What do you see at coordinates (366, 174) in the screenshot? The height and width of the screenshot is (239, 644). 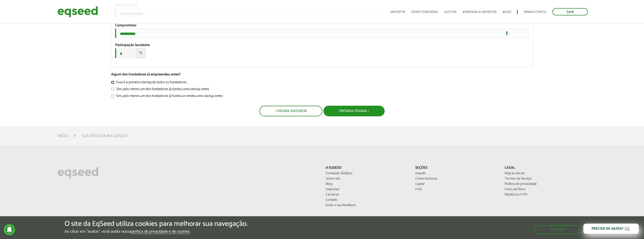 I see `a: Conteúdo Didático` at bounding box center [366, 174].